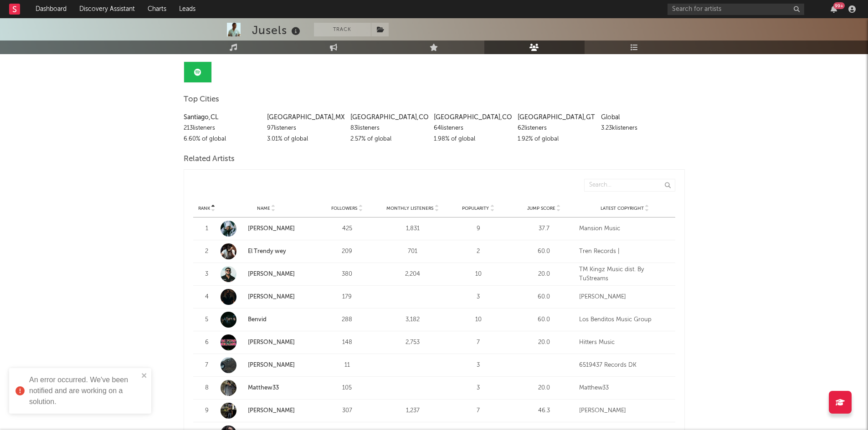  What do you see at coordinates (204, 208) in the screenshot?
I see `span: Rank` at bounding box center [204, 208].